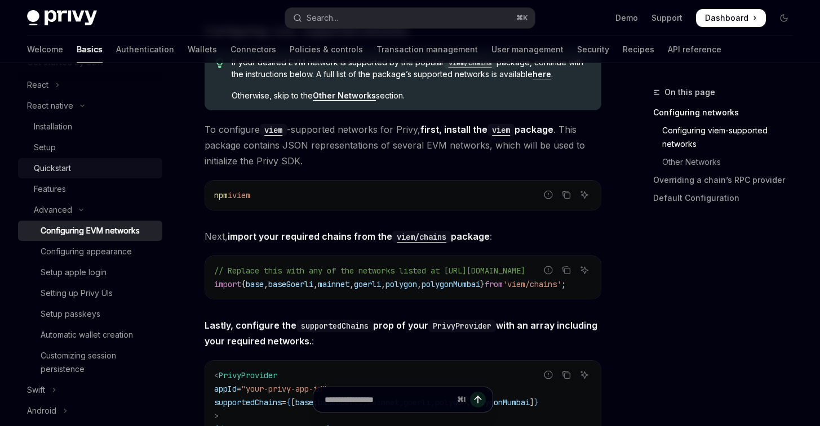 Image resolution: width=820 pixels, height=426 pixels. I want to click on div: Setting up Privy UIs, so click(77, 294).